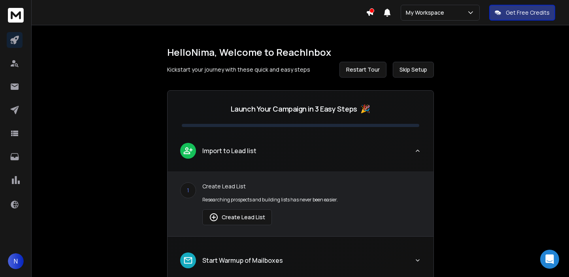 This screenshot has height=277, width=569. I want to click on div: 1, so click(188, 190).